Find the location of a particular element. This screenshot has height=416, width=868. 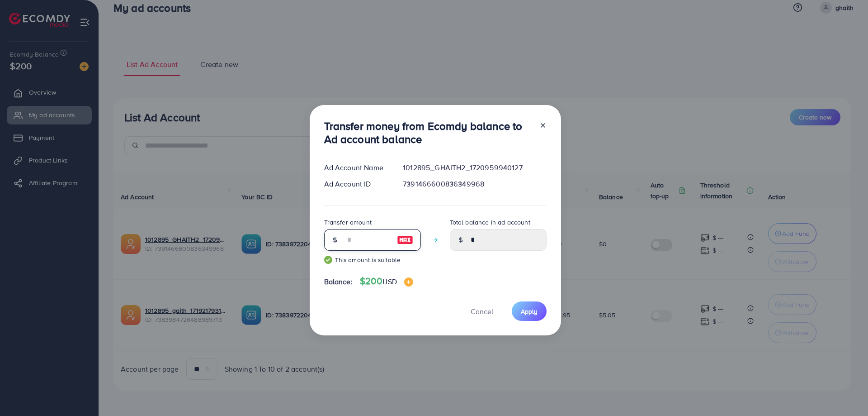

img: guide is located at coordinates (328, 260).